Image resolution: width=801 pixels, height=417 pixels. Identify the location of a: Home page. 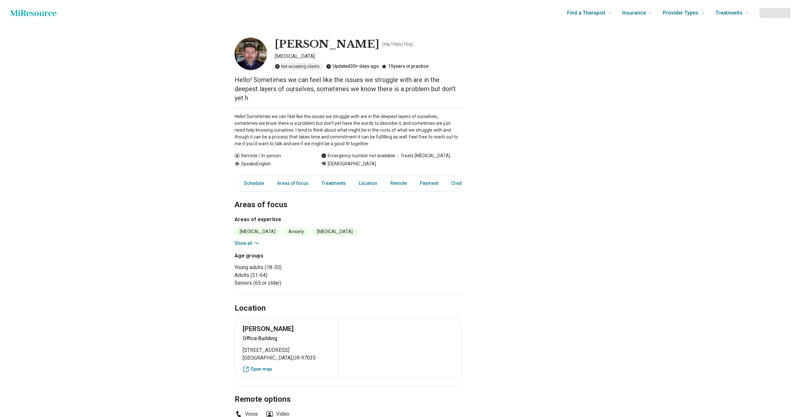
(33, 13).